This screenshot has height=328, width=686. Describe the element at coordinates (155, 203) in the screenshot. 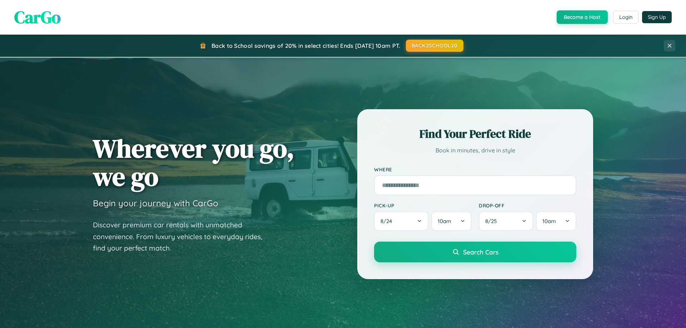

I see `h3: Begin your journey with CarGo` at that location.